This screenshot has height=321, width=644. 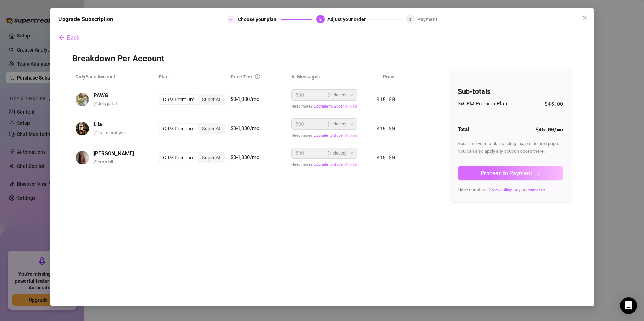 I want to click on h4: Sub-totals, so click(x=510, y=92).